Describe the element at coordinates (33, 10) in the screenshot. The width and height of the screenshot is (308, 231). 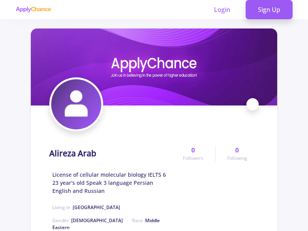
I see `img: applychance logo text only` at that location.